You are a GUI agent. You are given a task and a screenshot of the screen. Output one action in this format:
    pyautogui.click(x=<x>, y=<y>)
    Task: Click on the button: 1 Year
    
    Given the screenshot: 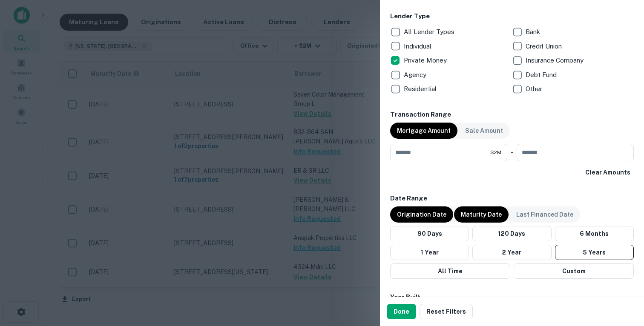 What is the action you would take?
    pyautogui.click(x=429, y=253)
    